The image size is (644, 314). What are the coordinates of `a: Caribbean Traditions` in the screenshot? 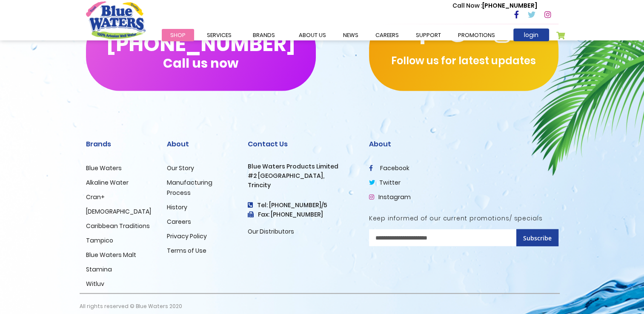 It's located at (118, 226).